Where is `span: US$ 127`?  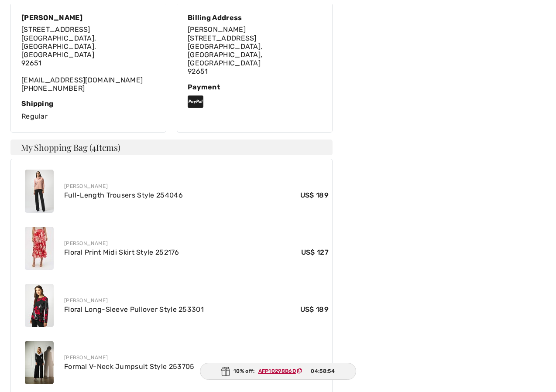
span: US$ 127 is located at coordinates (315, 252).